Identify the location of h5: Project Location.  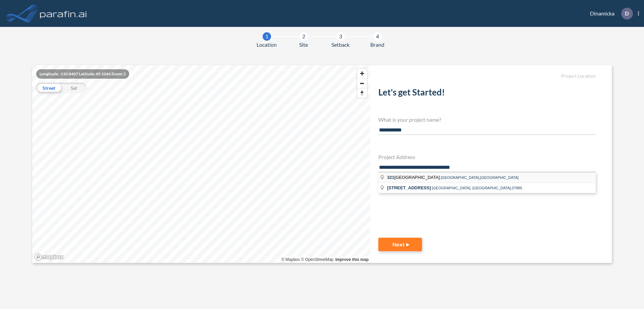
(487, 76).